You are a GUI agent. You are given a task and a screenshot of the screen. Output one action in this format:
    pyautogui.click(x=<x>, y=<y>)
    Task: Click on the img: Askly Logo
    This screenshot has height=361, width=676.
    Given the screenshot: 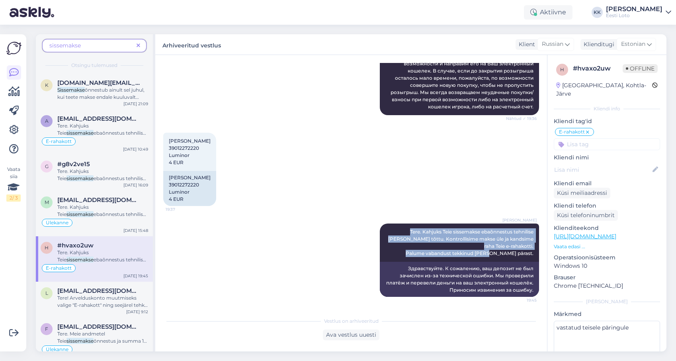 What is the action you would take?
    pyautogui.click(x=14, y=48)
    